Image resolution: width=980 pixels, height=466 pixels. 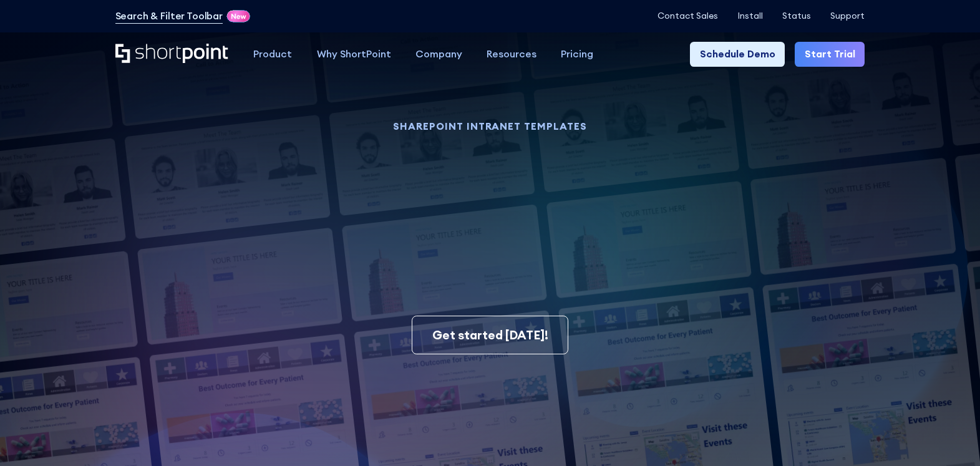 I want to click on a: Company, so click(x=438, y=54).